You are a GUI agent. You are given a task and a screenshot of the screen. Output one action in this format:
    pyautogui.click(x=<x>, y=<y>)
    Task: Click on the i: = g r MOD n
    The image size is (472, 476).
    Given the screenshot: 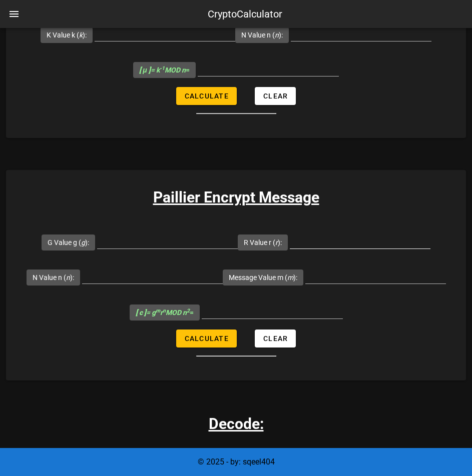 What is the action you would take?
    pyautogui.click(x=163, y=313)
    